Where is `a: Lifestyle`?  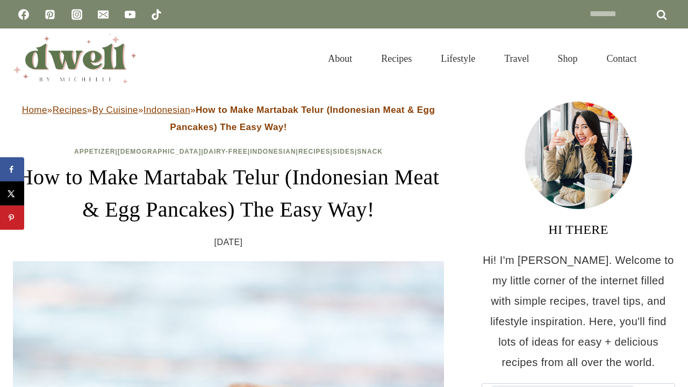
a: Lifestyle is located at coordinates (458, 59).